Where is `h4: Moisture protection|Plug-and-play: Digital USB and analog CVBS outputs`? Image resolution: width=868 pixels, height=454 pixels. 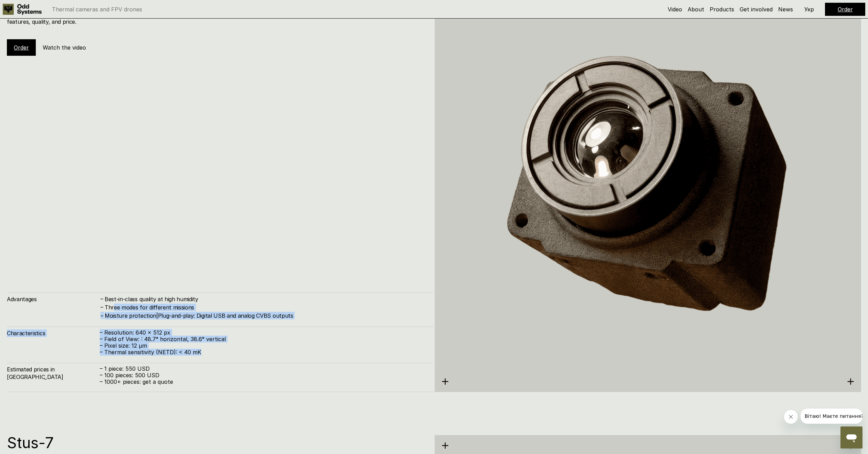 h4: Moisture protection|Plug-and-play: Digital USB and analog CVBS outputs is located at coordinates (266, 316).